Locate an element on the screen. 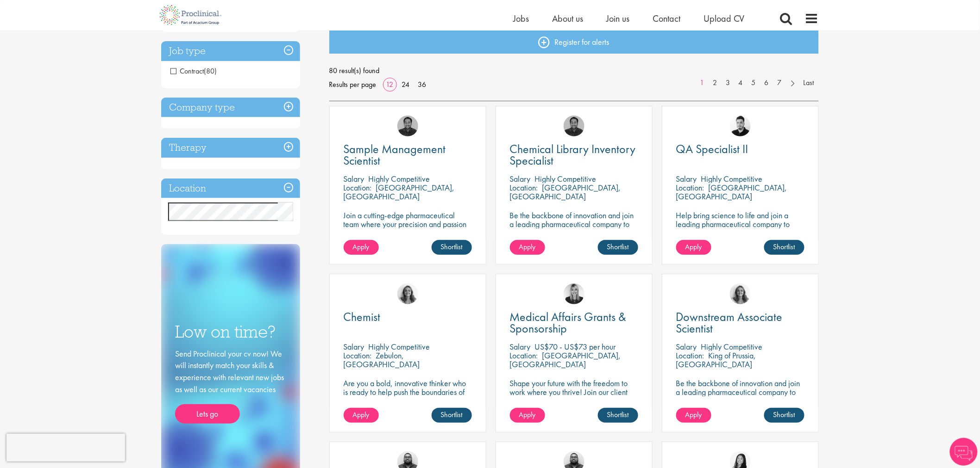 The image size is (980, 468). a: 7 is located at coordinates (779, 83).